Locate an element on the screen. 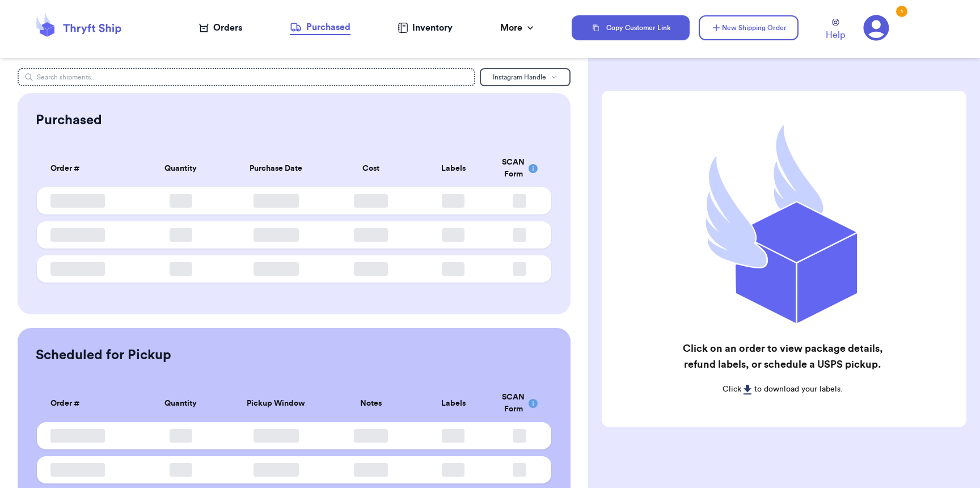  div: 1 is located at coordinates (901, 11).